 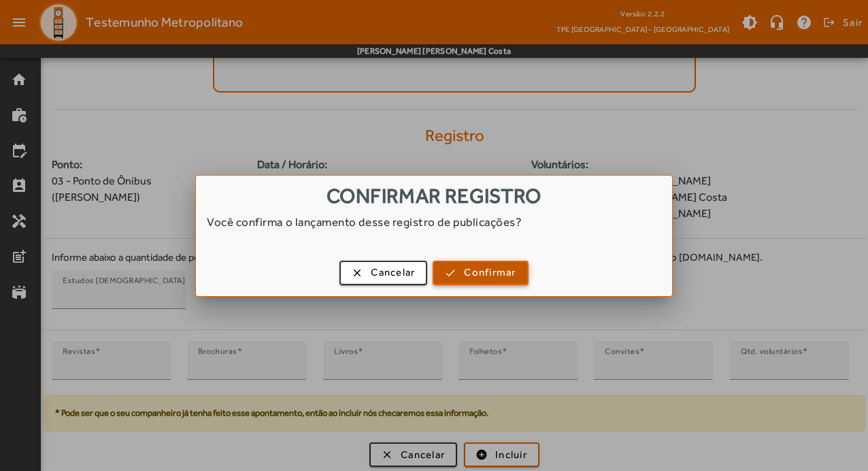 I want to click on span: Confirmar registro, so click(x=434, y=195).